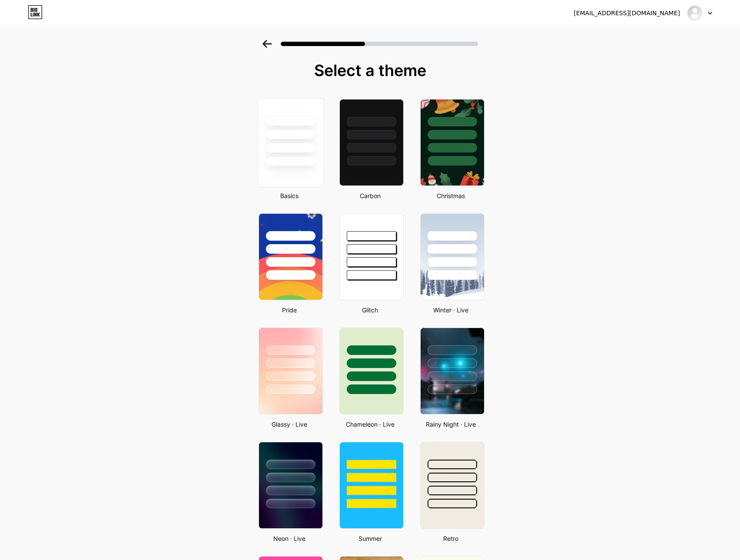 This screenshot has height=560, width=740. Describe the element at coordinates (289, 424) in the screenshot. I see `div: Glassy · Live` at that location.